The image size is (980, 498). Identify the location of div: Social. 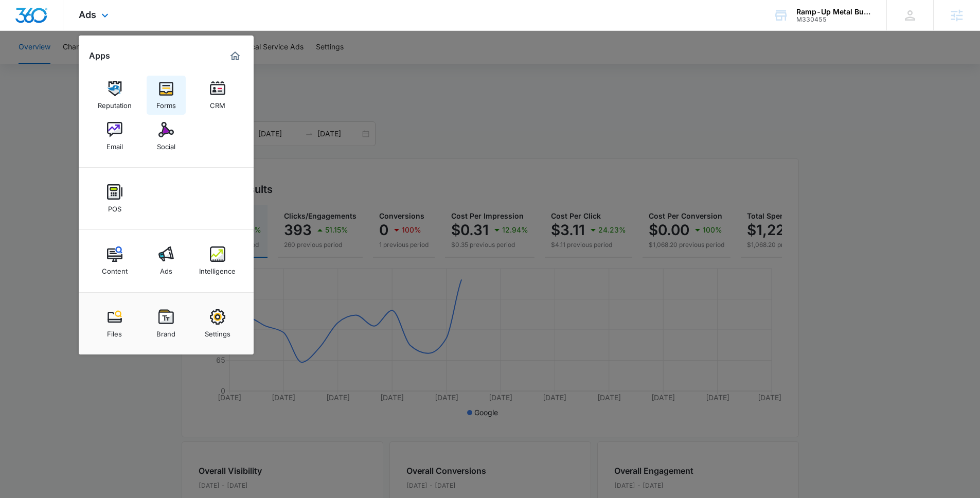
(166, 144).